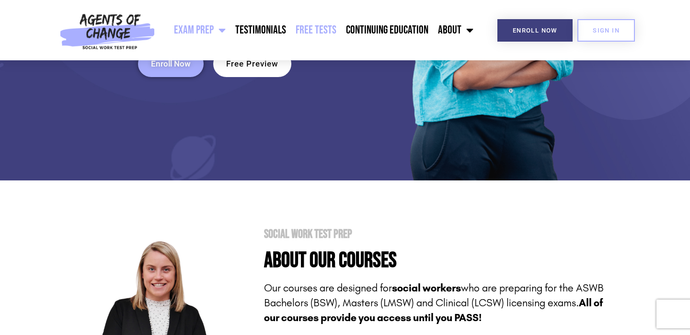 This screenshot has height=335, width=690. I want to click on a: Continuing Education, so click(387, 30).